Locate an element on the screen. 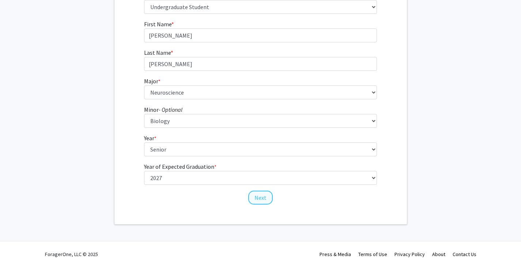  a: Press & Media is located at coordinates (335, 255).